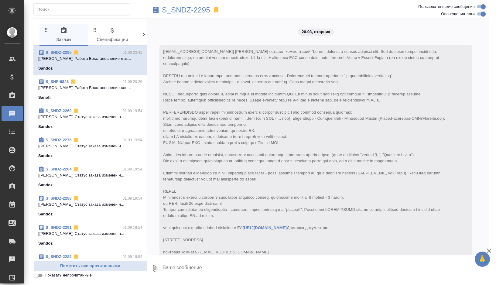  I want to click on span: Заказы, so click(64, 35).